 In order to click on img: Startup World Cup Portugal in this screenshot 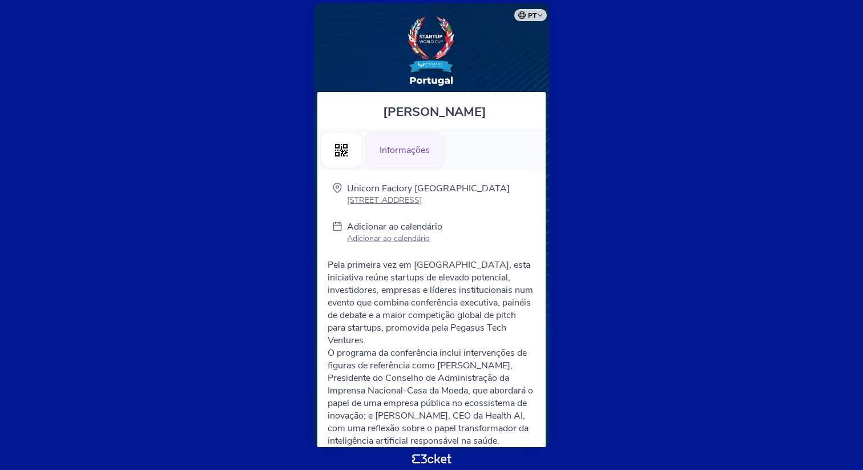, I will do `click(431, 50)`.